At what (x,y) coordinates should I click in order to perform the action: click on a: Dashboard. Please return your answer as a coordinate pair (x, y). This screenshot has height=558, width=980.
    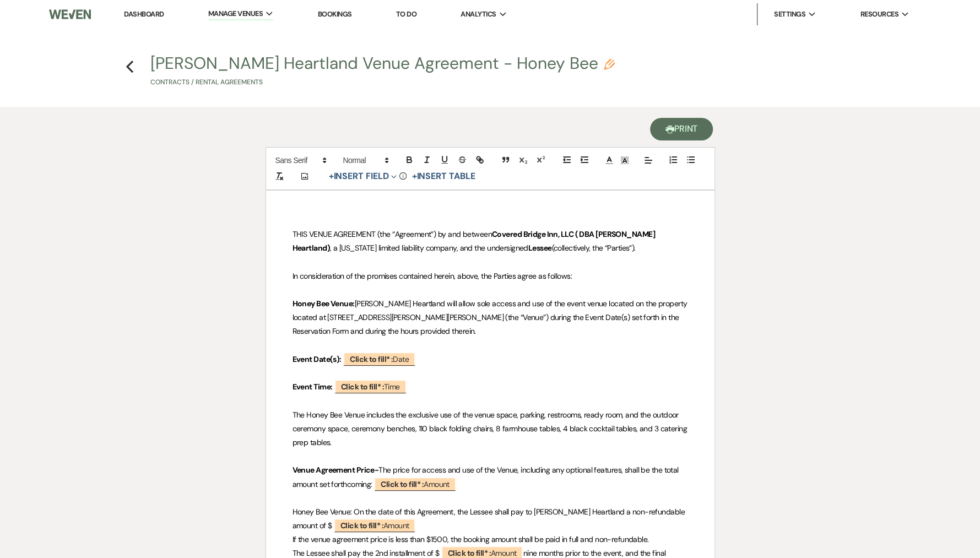
    Looking at the image, I should click on (144, 13).